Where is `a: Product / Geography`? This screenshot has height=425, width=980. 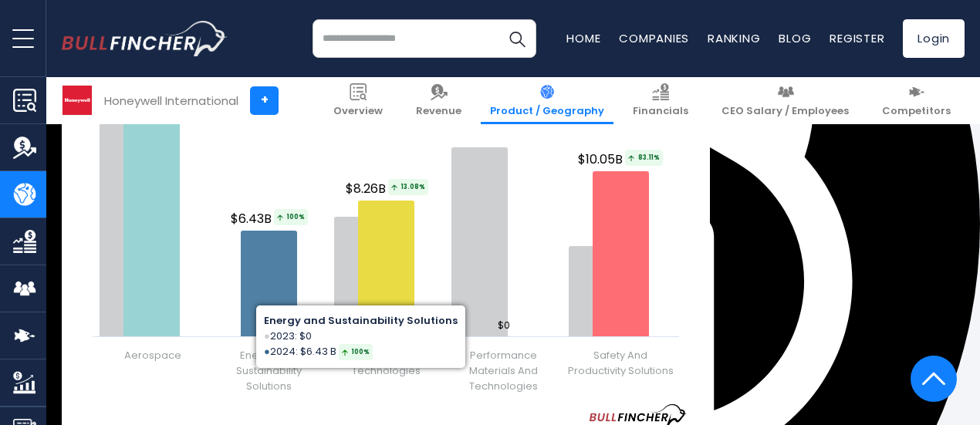 a: Product / Geography is located at coordinates (547, 101).